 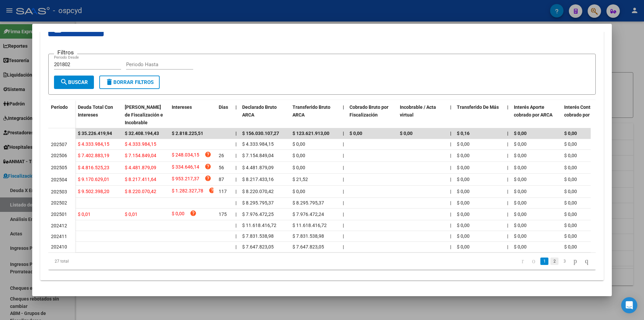 What do you see at coordinates (99, 115) in the screenshot?
I see `datatable-header-cell: Deuda Total Con Intereses` at bounding box center [99, 115].